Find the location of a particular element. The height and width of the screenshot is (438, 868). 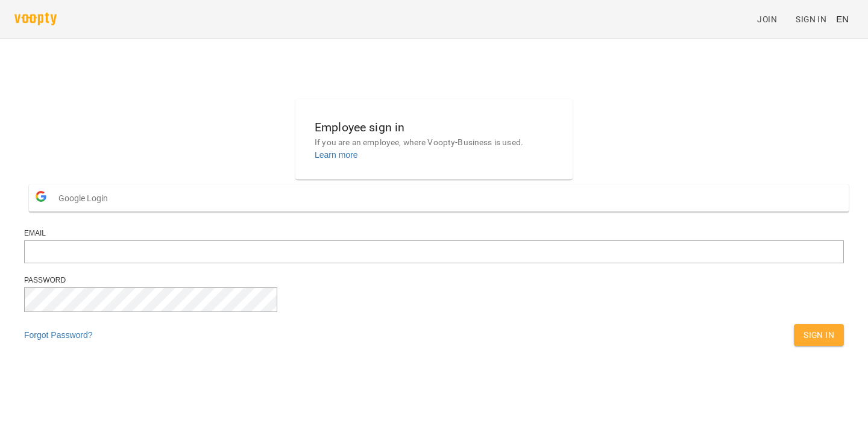

a: Join is located at coordinates (771, 19).